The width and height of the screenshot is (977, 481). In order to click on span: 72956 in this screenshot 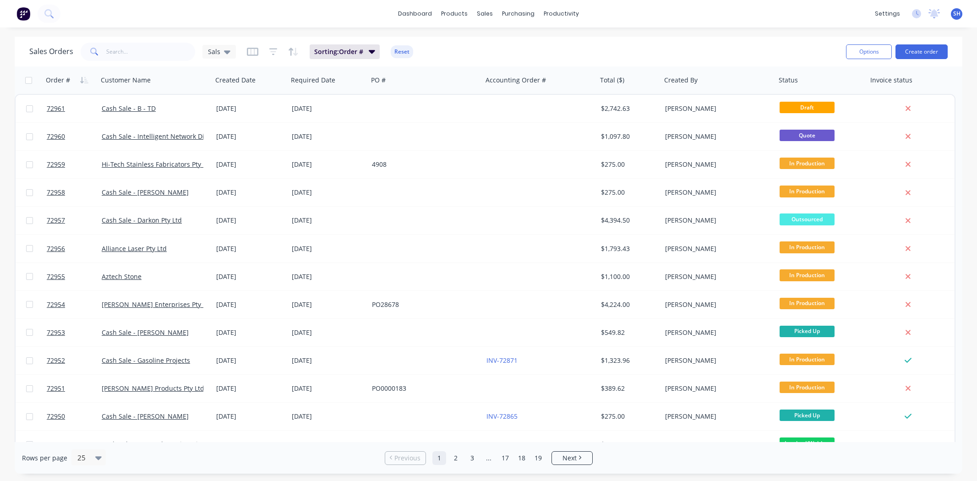, I will do `click(56, 249)`.